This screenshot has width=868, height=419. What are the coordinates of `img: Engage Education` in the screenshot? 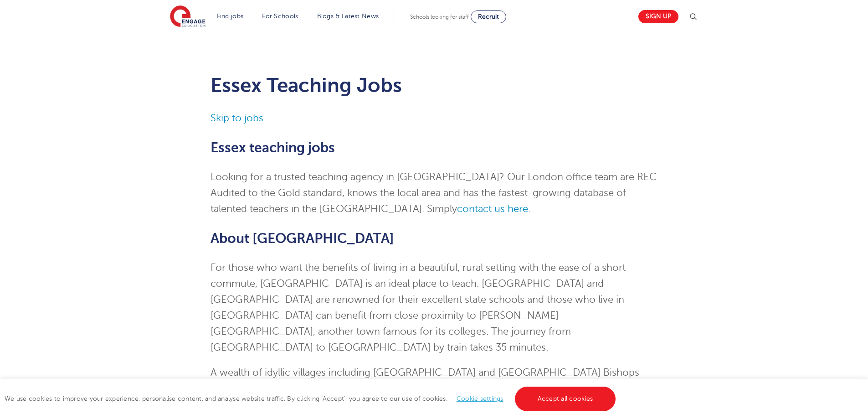 It's located at (188, 17).